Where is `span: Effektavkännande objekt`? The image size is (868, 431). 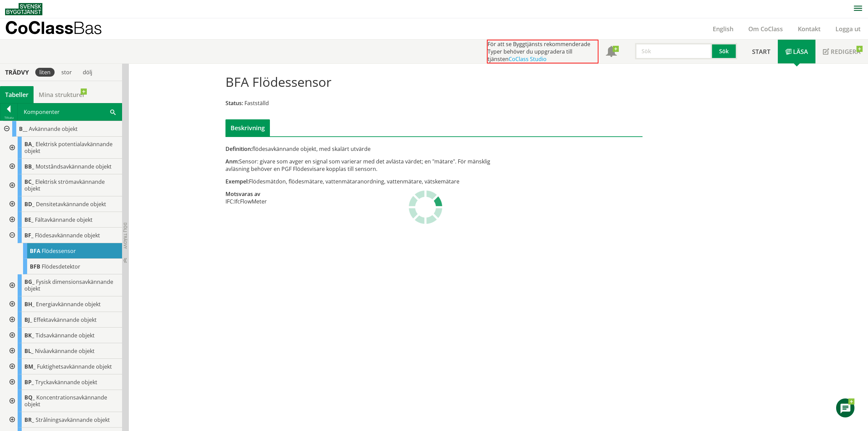 span: Effektavkännande objekt is located at coordinates (65, 320).